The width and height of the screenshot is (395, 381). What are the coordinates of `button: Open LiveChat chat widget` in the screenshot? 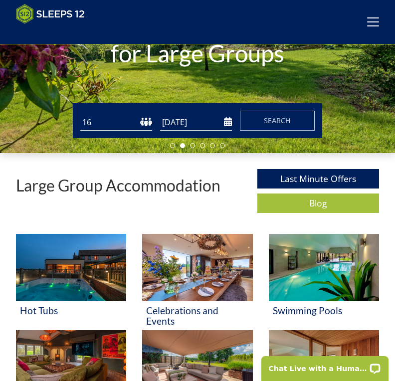 It's located at (121, 19).